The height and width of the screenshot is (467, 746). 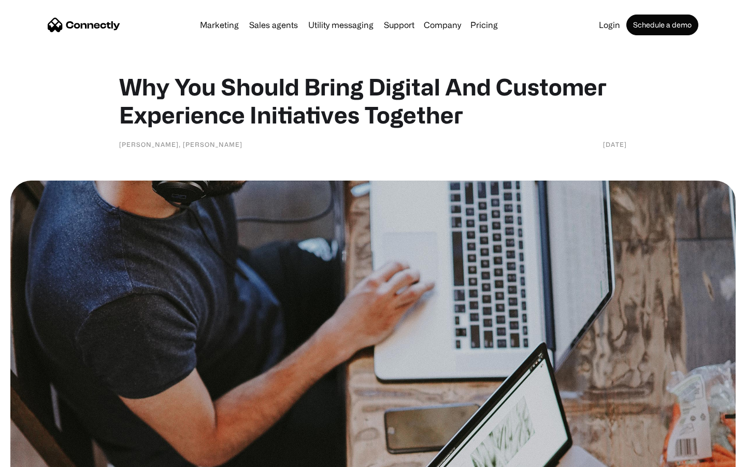 What do you see at coordinates (341, 25) in the screenshot?
I see `a: Utility messaging` at bounding box center [341, 25].